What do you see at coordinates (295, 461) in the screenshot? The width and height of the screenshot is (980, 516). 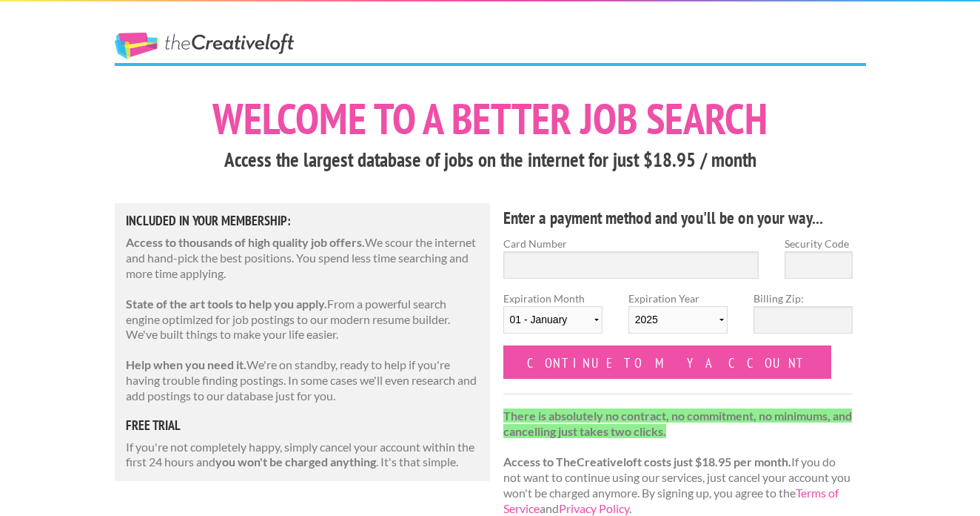 I see `strong: you won't be charged anything` at bounding box center [295, 461].